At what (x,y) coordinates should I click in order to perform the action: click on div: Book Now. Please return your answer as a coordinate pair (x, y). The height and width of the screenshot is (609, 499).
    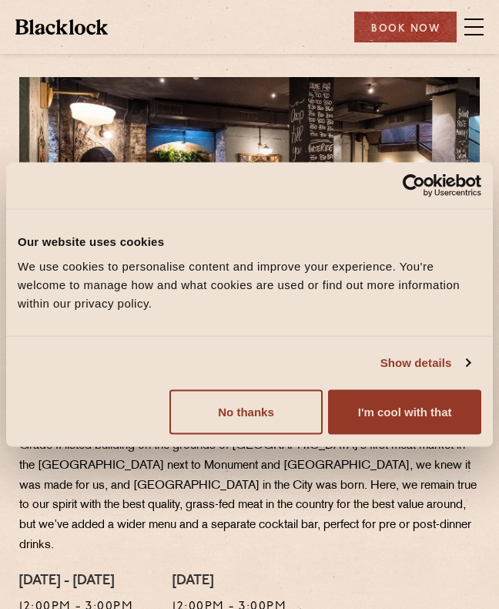
    Looking at the image, I should click on (405, 27).